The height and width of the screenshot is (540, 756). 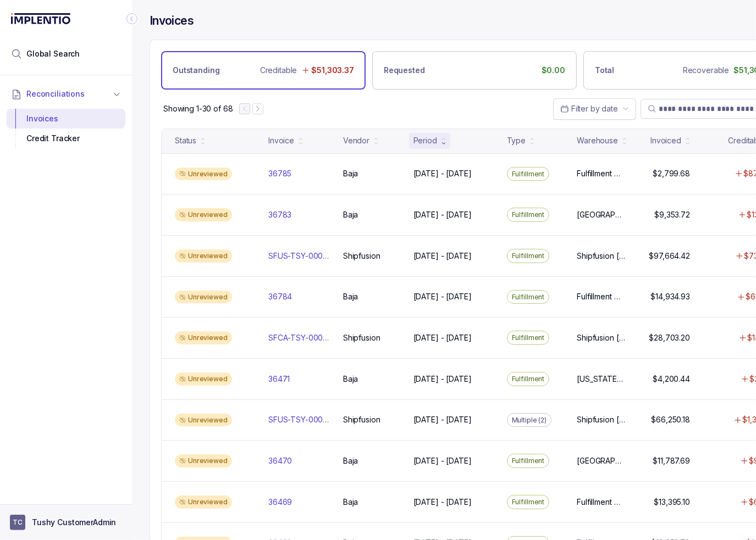 What do you see at coordinates (280, 461) in the screenshot?
I see `p: 36470` at bounding box center [280, 461].